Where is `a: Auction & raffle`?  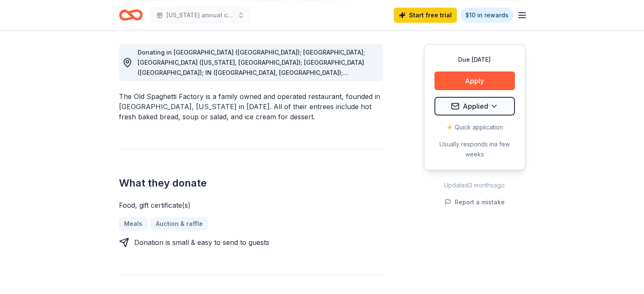 a: Auction & raffle is located at coordinates (179, 224).